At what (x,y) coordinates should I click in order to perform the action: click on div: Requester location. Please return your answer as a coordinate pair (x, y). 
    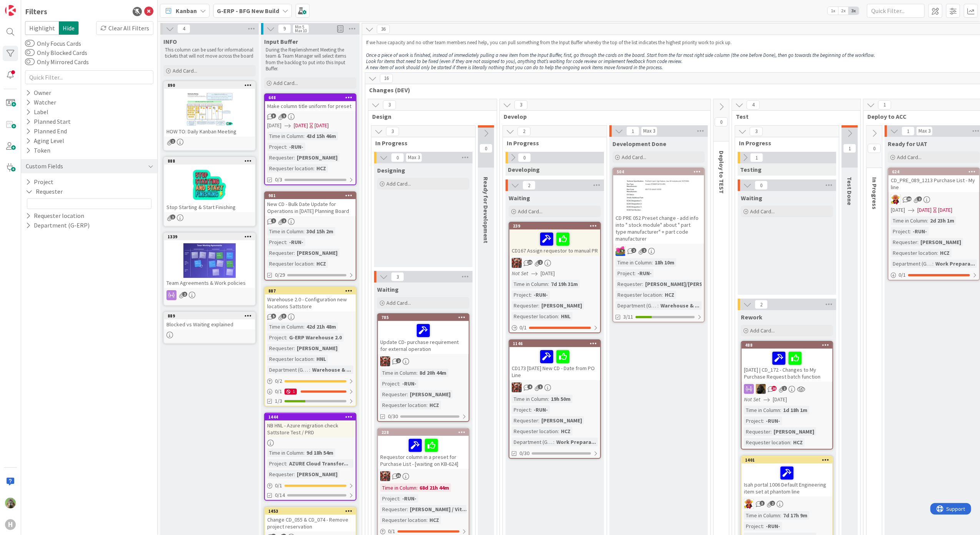
    Looking at the image, I should click on (290, 168).